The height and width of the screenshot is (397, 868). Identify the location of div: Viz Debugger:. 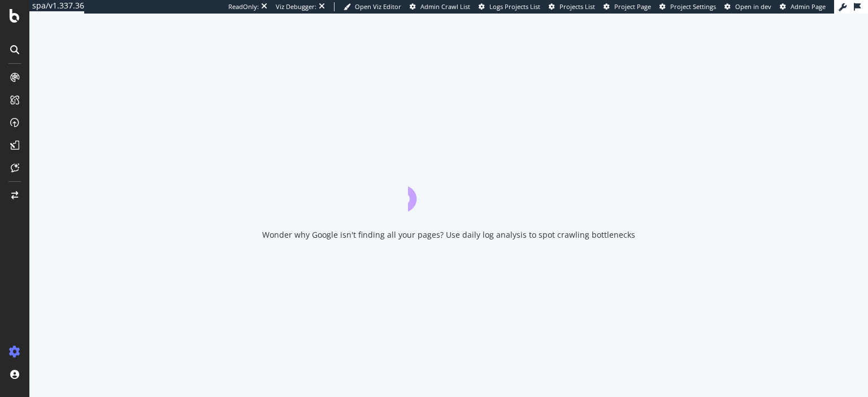
(296, 7).